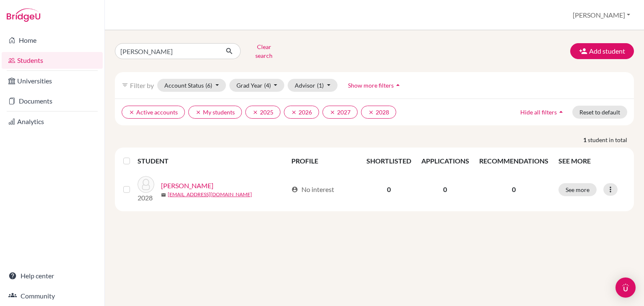 The width and height of the screenshot is (644, 306). What do you see at coordinates (264, 51) in the screenshot?
I see `button: Clear search` at bounding box center [264, 51].